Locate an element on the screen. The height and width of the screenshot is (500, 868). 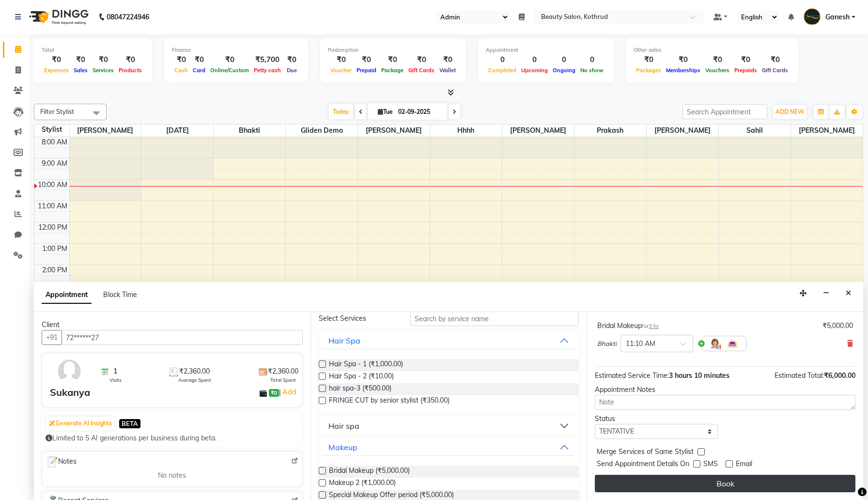
div: Status is located at coordinates (656, 418).